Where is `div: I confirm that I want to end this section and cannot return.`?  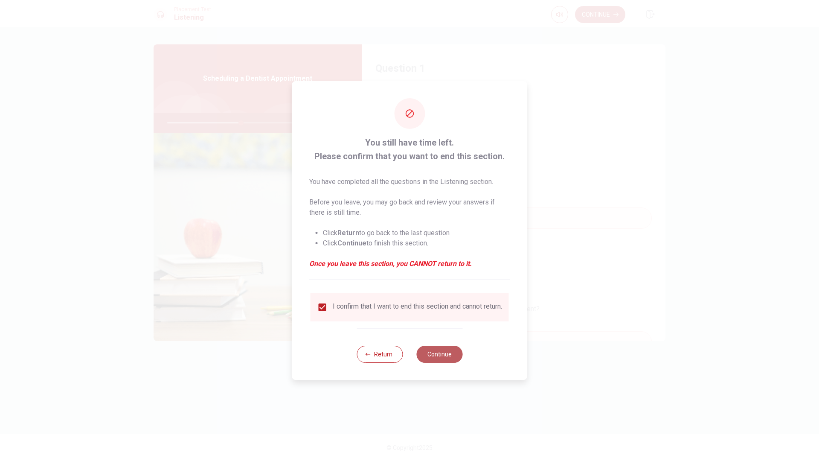
div: I confirm that I want to end this section and cannot return. is located at coordinates (417, 307).